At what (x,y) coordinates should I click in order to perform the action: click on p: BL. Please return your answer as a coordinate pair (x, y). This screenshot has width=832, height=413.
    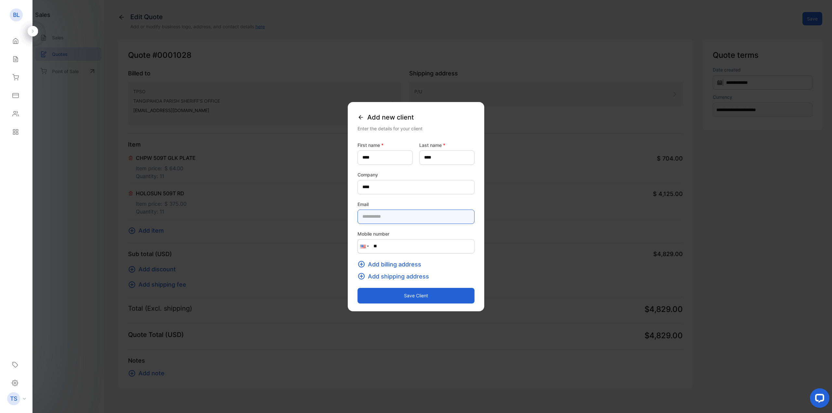
    Looking at the image, I should click on (16, 15).